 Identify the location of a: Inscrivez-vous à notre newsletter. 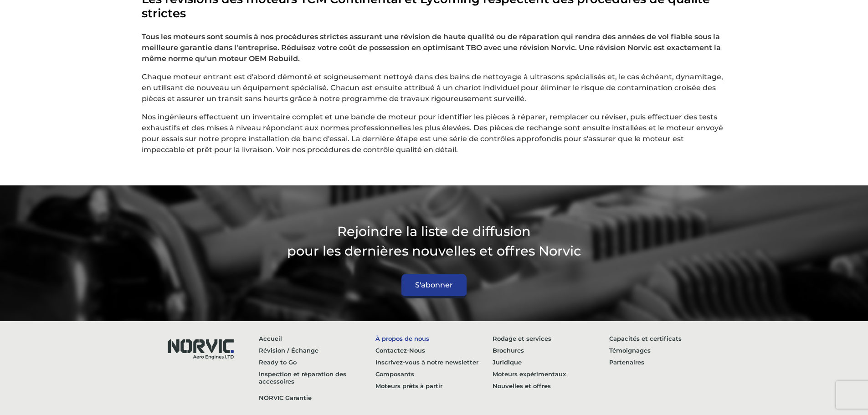
(434, 362).